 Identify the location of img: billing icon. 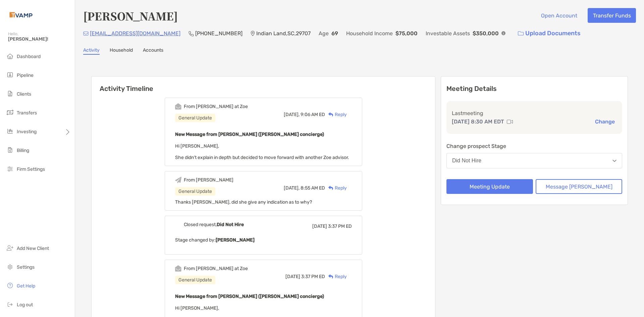
(10, 150).